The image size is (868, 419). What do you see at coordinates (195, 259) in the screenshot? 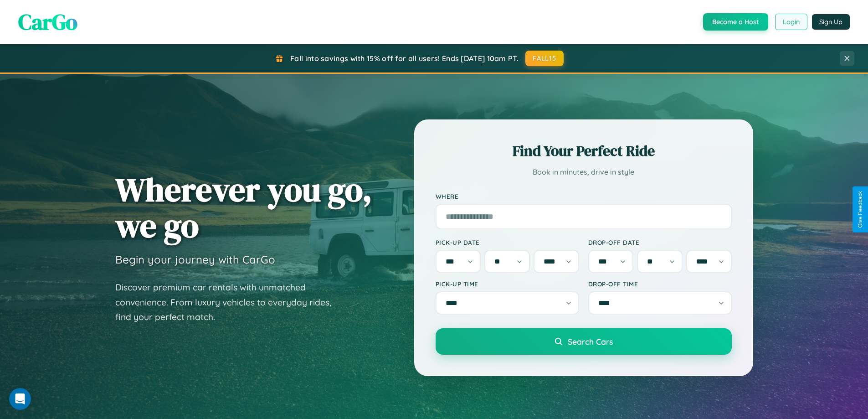
I see `h3: Begin your journey with CarGo` at bounding box center [195, 259].